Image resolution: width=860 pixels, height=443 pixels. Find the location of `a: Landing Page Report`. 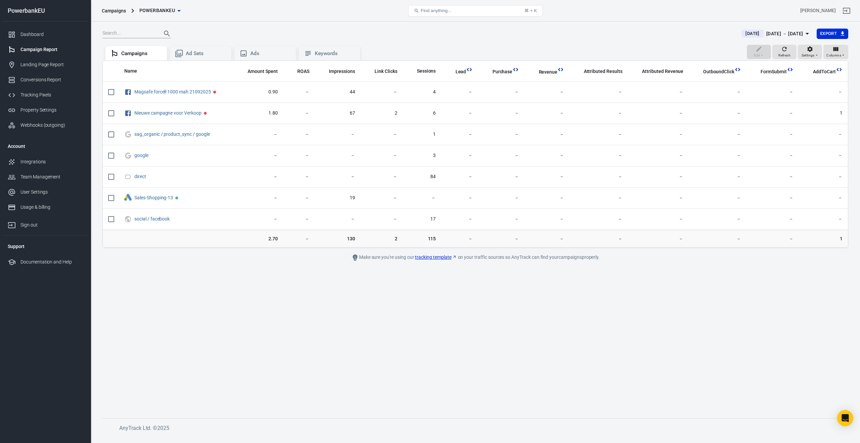

a: Landing Page Report is located at coordinates (45, 64).